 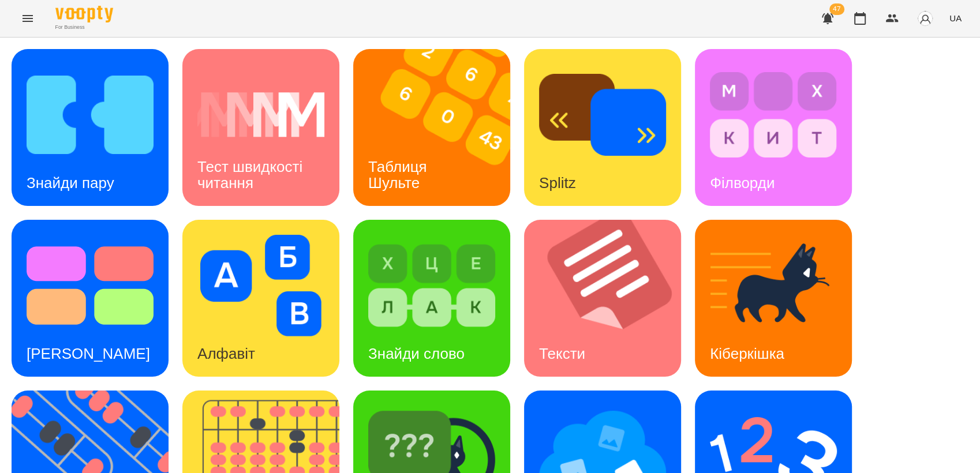 I want to click on a: Таблиця ШультеТаблиця Шульте, so click(x=432, y=127).